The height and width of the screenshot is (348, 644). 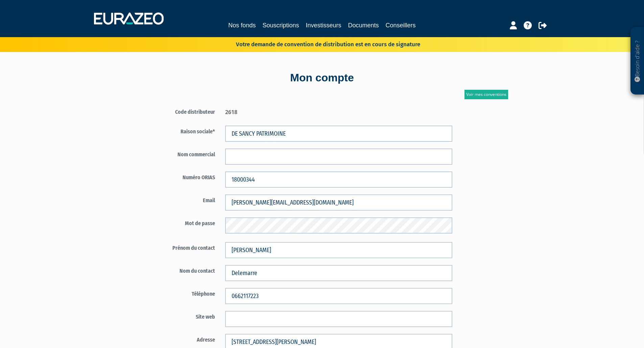 I want to click on label: Site web, so click(x=181, y=316).